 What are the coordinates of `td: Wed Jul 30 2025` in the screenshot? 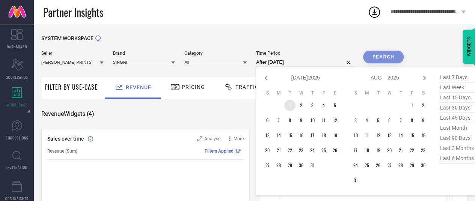 It's located at (301, 165).